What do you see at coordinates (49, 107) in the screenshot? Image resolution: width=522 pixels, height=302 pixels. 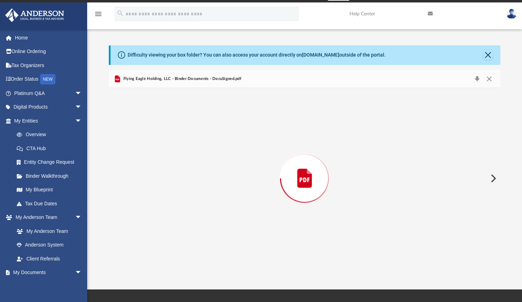 I see `a: Digital Productsarrow_drop_down` at bounding box center [49, 107].